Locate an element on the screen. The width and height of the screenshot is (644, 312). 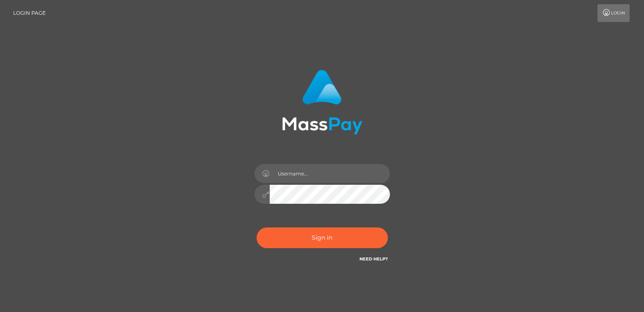
img: MassPay Login is located at coordinates (322, 102).